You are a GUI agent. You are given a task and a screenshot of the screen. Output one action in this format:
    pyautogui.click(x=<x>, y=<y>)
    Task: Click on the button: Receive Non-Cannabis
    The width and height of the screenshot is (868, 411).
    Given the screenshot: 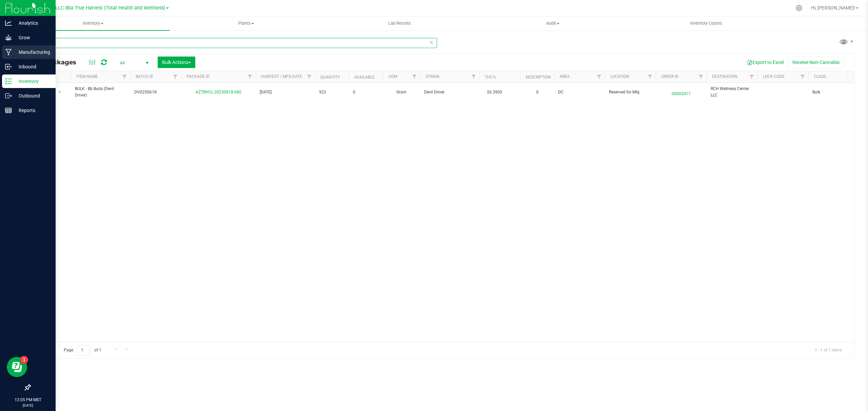 What is the action you would take?
    pyautogui.click(x=816, y=62)
    